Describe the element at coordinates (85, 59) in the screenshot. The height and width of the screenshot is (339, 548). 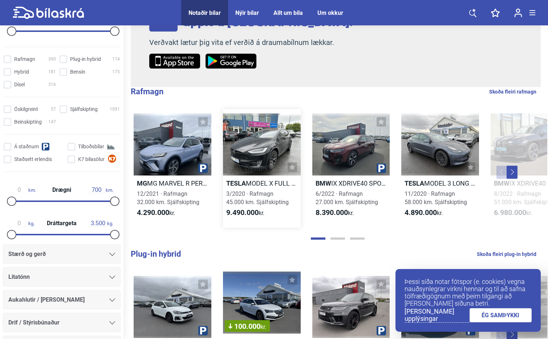
I see `span: Plug-in hybrid` at that location.